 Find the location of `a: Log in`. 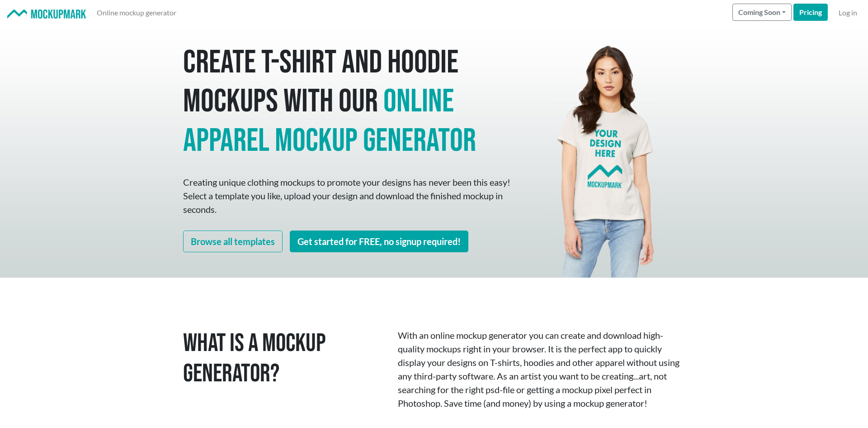

a: Log in is located at coordinates (848, 12).